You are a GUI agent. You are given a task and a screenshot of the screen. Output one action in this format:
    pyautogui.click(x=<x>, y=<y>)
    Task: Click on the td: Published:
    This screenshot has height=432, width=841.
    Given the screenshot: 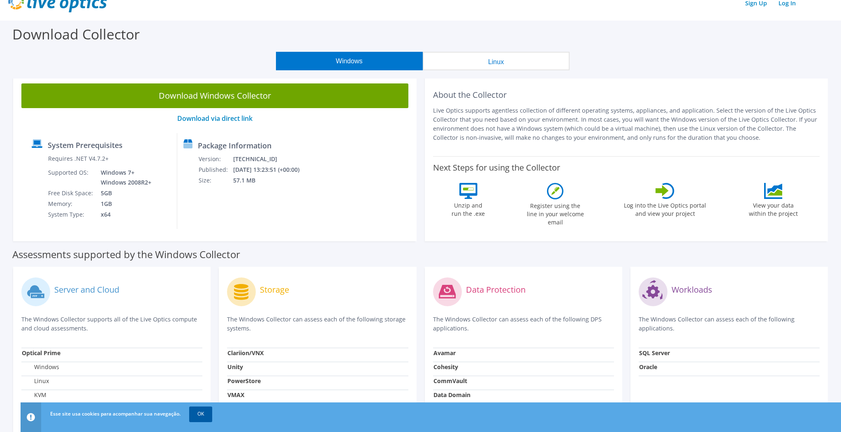 What is the action you would take?
    pyautogui.click(x=216, y=170)
    